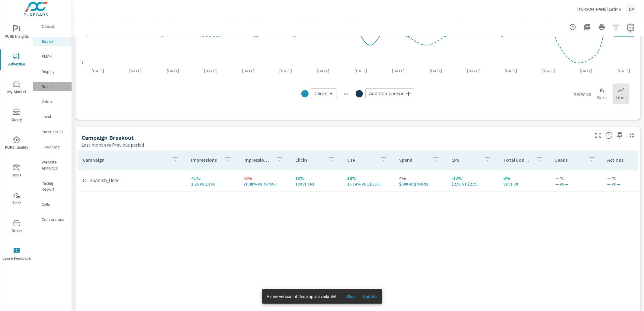  Describe the element at coordinates (387, 94) in the screenshot. I see `span: Add Comparison` at that location.